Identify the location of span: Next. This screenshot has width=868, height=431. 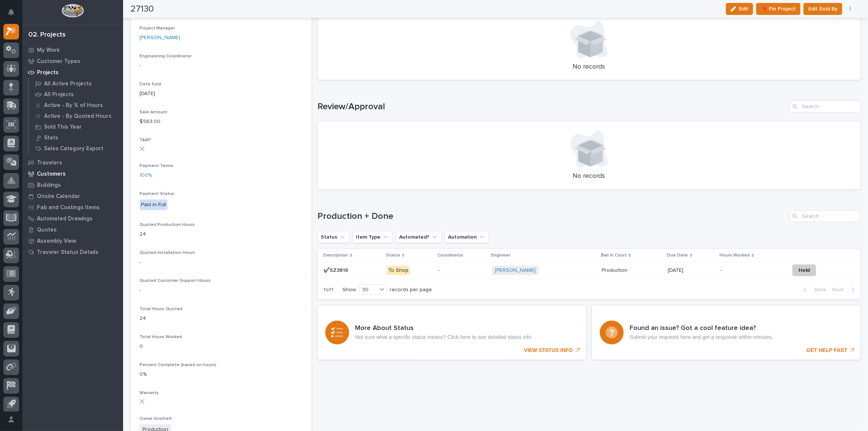
(840, 290).